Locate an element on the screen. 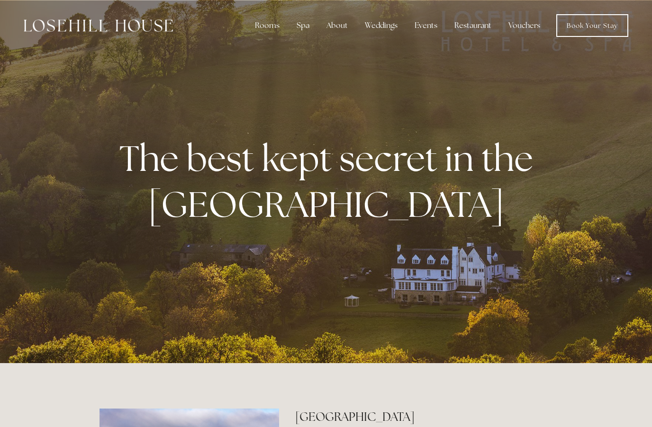 The width and height of the screenshot is (652, 427). a: Vouchers is located at coordinates (524, 26).